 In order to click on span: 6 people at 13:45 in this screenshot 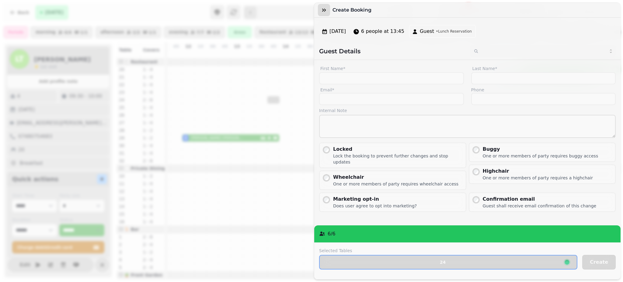, I will do `click(383, 31)`.